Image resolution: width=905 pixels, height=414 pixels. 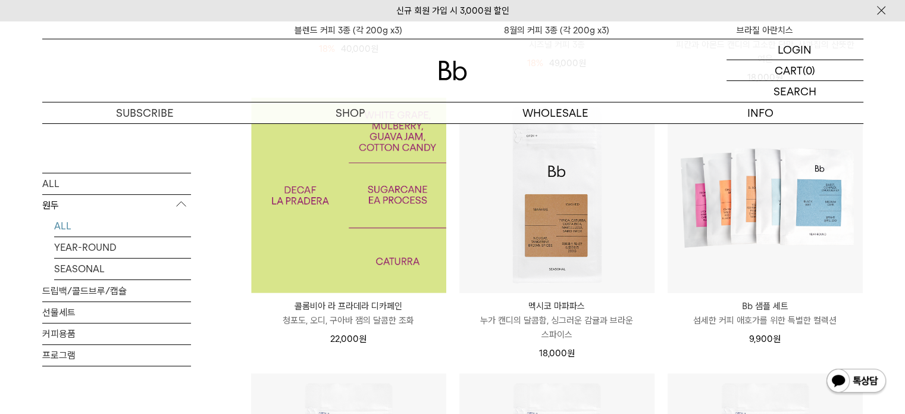 What do you see at coordinates (557, 353) in the screenshot?
I see `span: 18,000` at bounding box center [557, 353].